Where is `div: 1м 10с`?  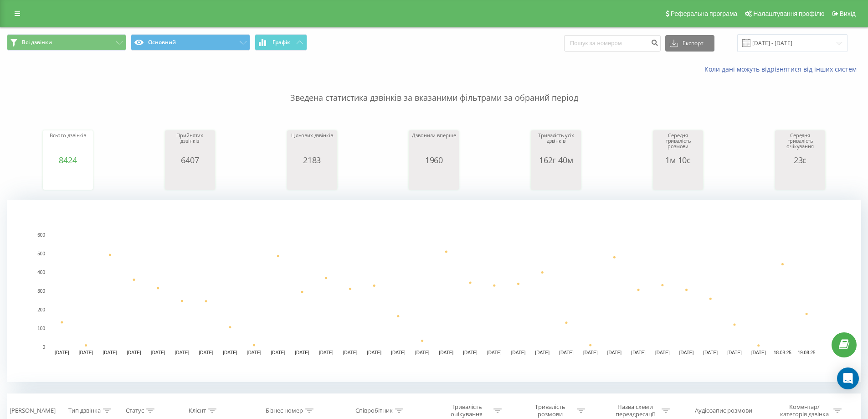 div: 1м 10с is located at coordinates (678, 160).